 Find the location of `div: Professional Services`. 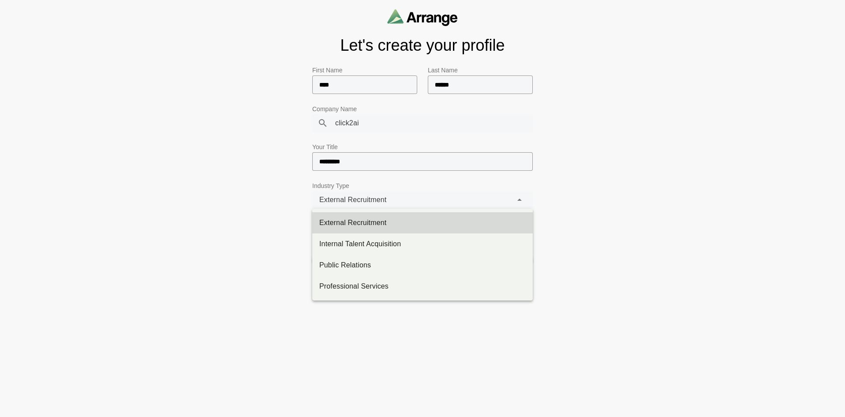

div: Professional Services is located at coordinates (423, 286).